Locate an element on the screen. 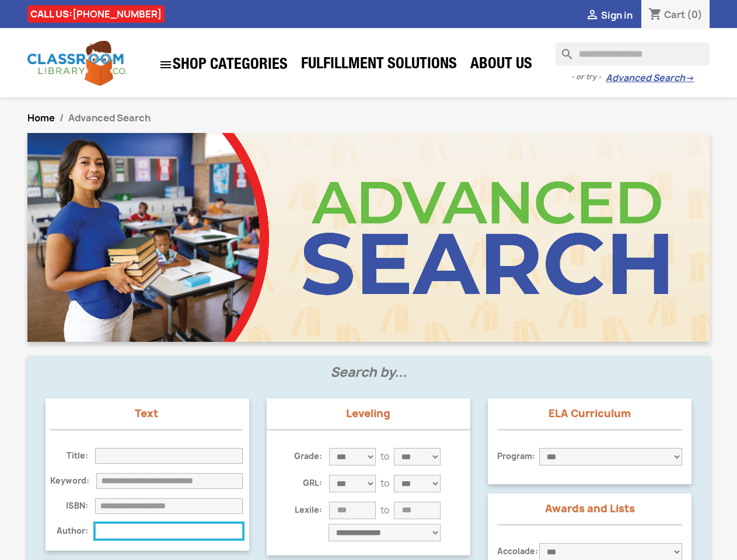  h6: Lexile: is located at coordinates (308, 510).